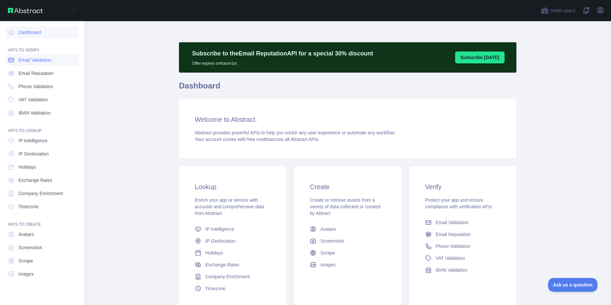 This screenshot has height=305, width=611. Describe the element at coordinates (42, 46) in the screenshot. I see `div: API'S TO VERIFY` at that location.